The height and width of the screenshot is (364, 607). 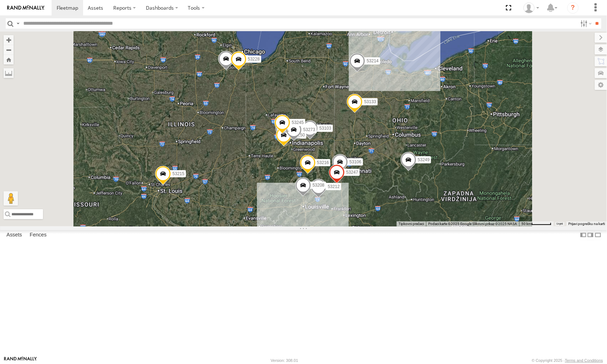 What do you see at coordinates (178, 174) in the screenshot?
I see `span: 53215` at bounding box center [178, 174].